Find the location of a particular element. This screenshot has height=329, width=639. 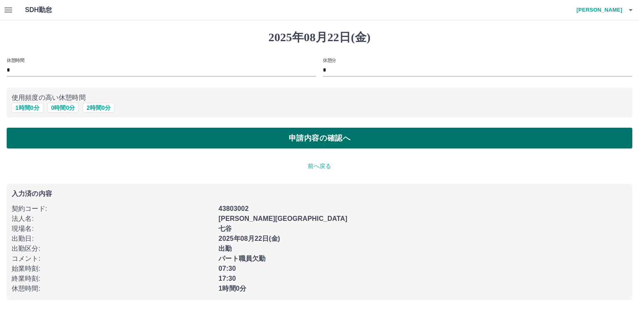

p: 法人名 : is located at coordinates (112, 219).